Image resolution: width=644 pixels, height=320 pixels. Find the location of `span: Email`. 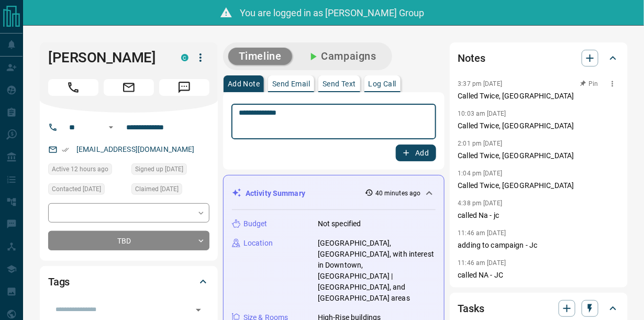

span: Email is located at coordinates (129, 88).